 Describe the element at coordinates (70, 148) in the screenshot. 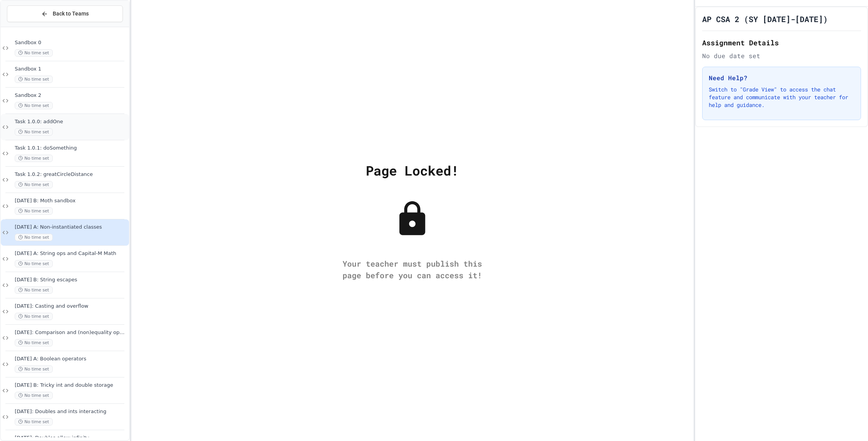

I see `span: Task 1.0.1: doSomething` at that location.